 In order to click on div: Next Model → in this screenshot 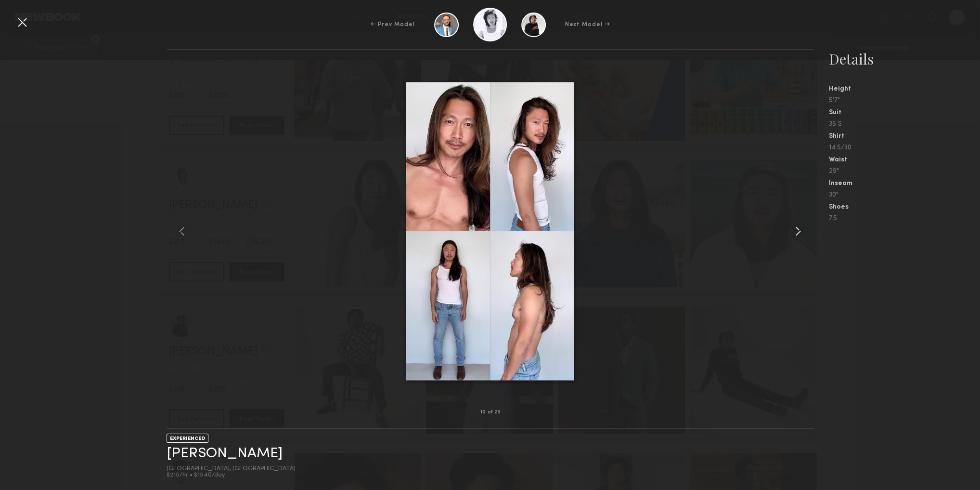, I will do `click(587, 24)`.